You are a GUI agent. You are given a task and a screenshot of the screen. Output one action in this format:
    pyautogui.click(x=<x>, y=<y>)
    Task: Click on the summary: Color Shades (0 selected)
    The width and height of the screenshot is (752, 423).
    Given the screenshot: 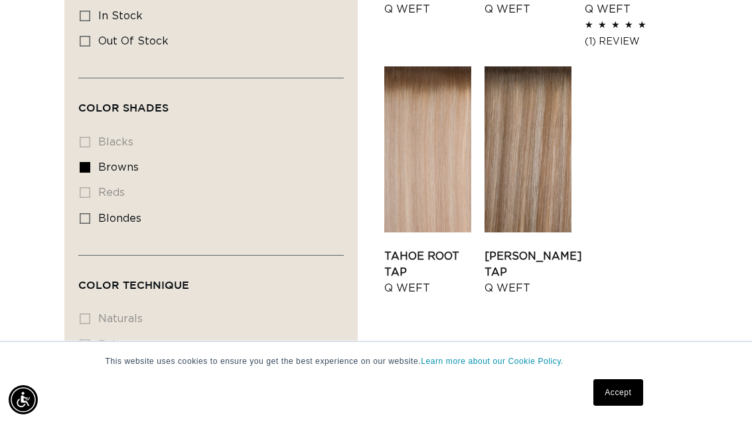 What is the action you would take?
    pyautogui.click(x=211, y=102)
    